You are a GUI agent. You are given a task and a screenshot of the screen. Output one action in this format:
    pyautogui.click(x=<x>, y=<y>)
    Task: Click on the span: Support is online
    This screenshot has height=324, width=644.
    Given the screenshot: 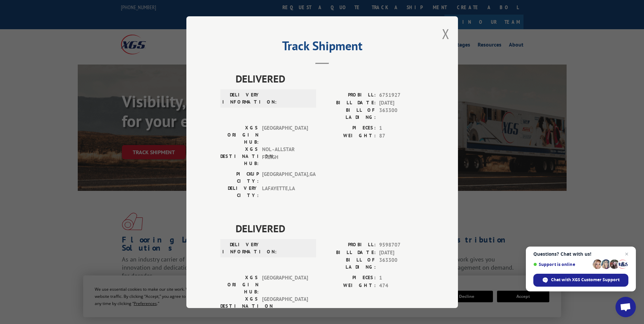 What is the action you would take?
    pyautogui.click(x=562, y=264)
    